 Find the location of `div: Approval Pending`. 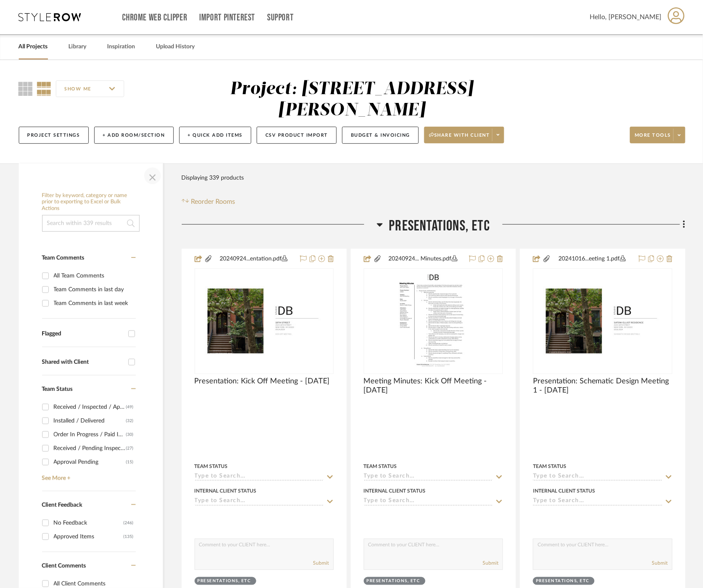

div: Approval Pending is located at coordinates (90, 462).